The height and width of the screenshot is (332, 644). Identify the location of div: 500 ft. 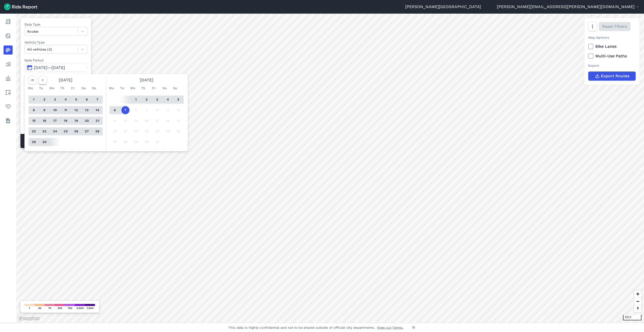
(632, 318).